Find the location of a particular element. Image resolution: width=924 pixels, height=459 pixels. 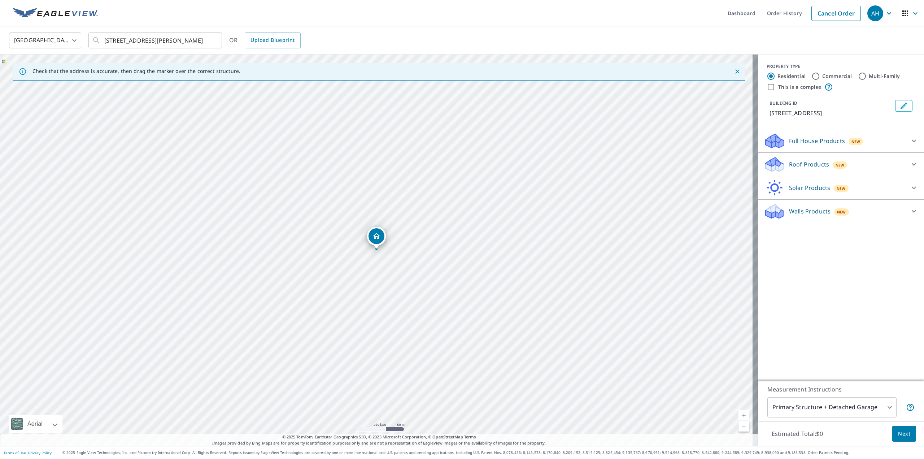

p: Measurement Instructions is located at coordinates (841, 389).